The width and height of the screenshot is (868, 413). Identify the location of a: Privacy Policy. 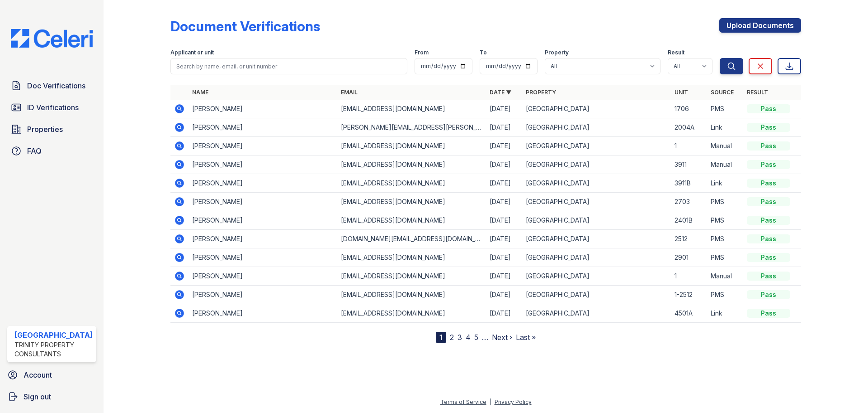
(513, 401).